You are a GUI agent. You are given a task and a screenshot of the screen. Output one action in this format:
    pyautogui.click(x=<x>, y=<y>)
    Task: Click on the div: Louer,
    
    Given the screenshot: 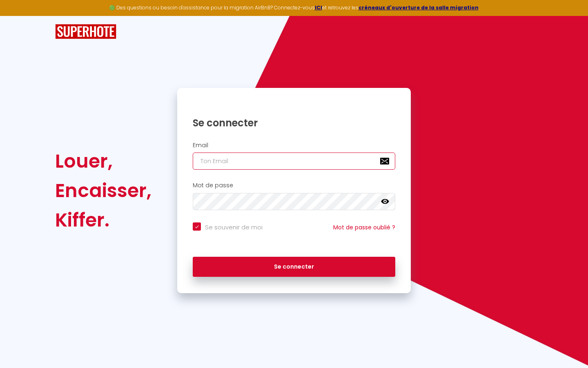 What is the action you would take?
    pyautogui.click(x=103, y=161)
    